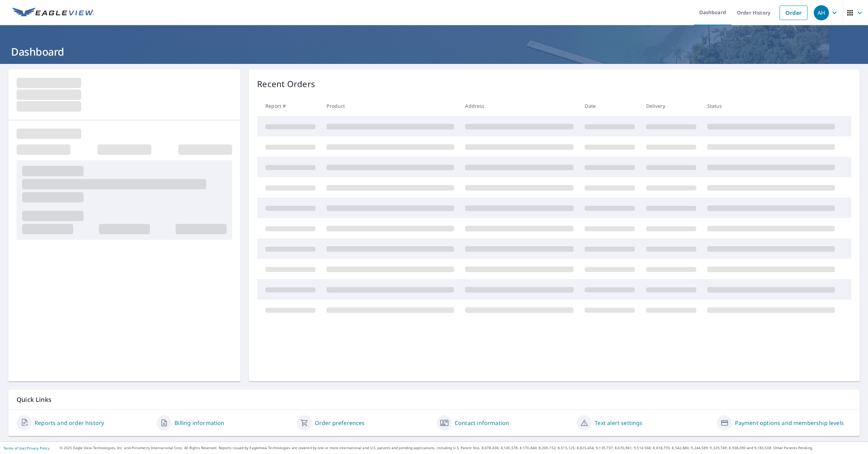 The image size is (868, 454). What do you see at coordinates (38, 448) in the screenshot?
I see `a: Privacy Policy` at bounding box center [38, 448].